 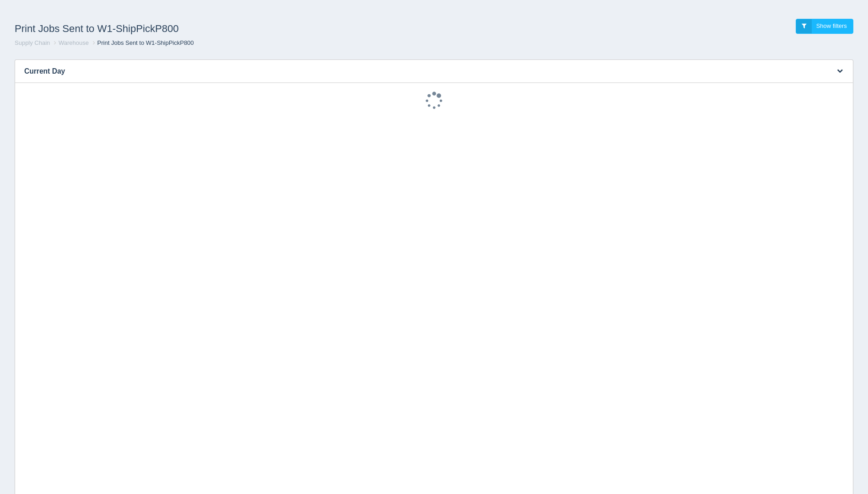 What do you see at coordinates (420, 71) in the screenshot?
I see `h3: Current Day` at bounding box center [420, 71].